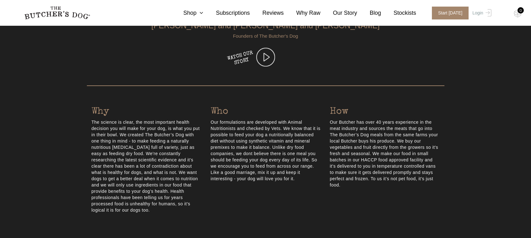 The image size is (531, 238). I want to click on a: Our Story, so click(339, 13).